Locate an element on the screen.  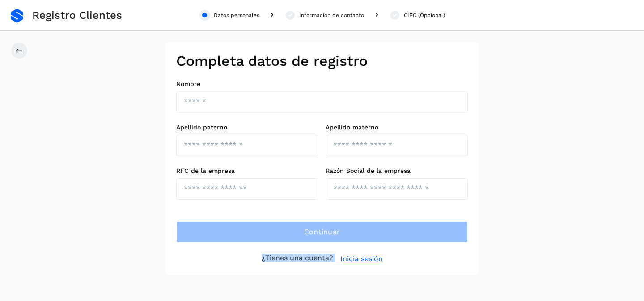
label: Apellido paterno is located at coordinates (247, 127).